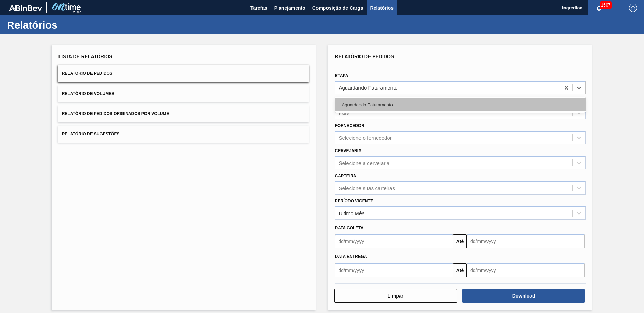 The image size is (644, 313). What do you see at coordinates (523, 296) in the screenshot?
I see `button: Download` at bounding box center [523, 296].